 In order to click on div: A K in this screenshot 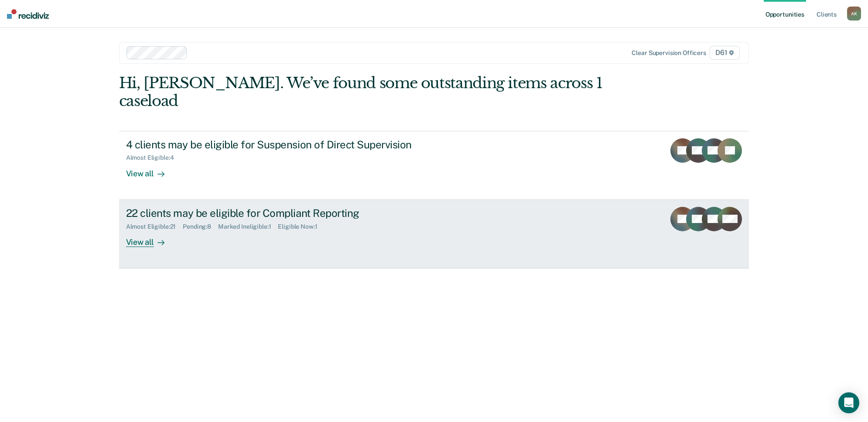, I will do `click(854, 13)`.